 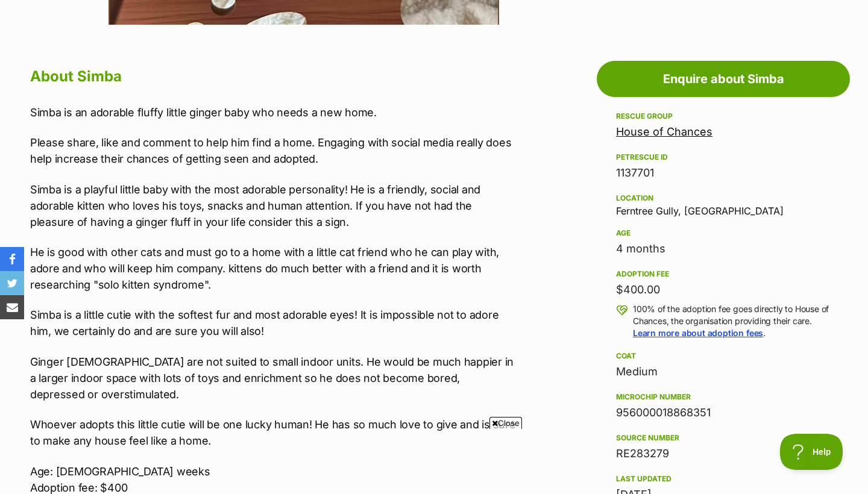 I want to click on div: Coat, so click(x=724, y=356).